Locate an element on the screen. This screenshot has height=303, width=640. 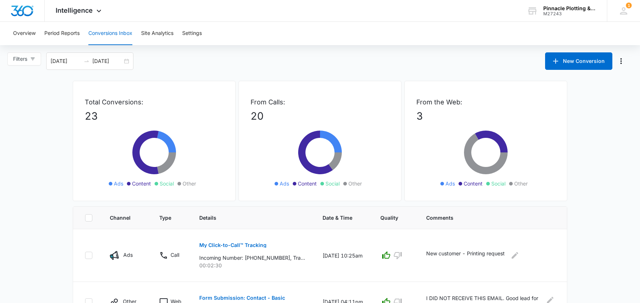
p: My Click-to-Call™ Tracking is located at coordinates (233, 245).